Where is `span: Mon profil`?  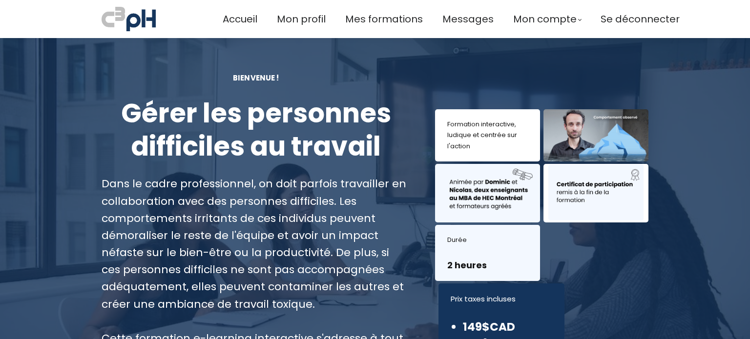
span: Mon profil is located at coordinates (301, 19).